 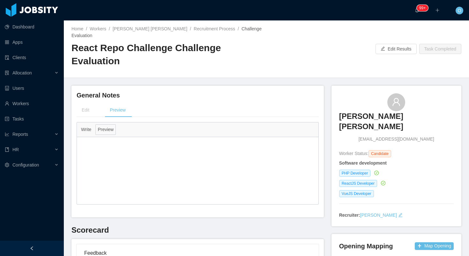 I want to click on strong: Recruiter:, so click(x=350, y=215).